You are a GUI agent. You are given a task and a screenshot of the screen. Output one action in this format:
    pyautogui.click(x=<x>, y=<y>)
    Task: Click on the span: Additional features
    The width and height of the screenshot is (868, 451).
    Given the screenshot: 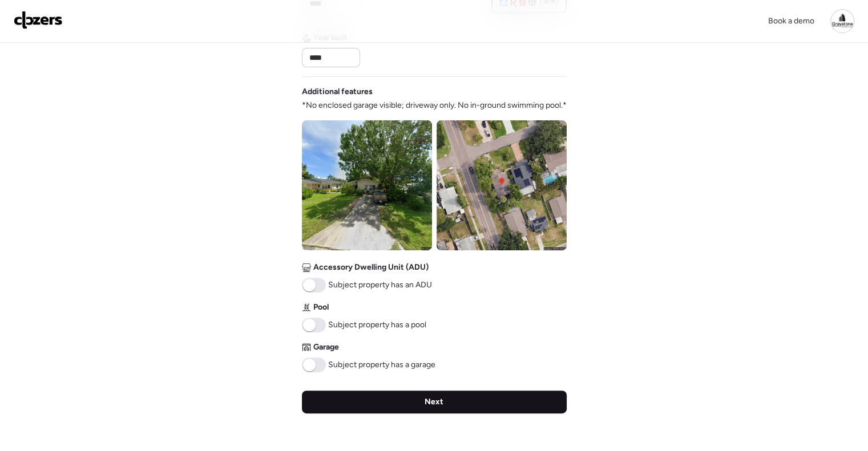 What is the action you would take?
    pyautogui.click(x=337, y=92)
    